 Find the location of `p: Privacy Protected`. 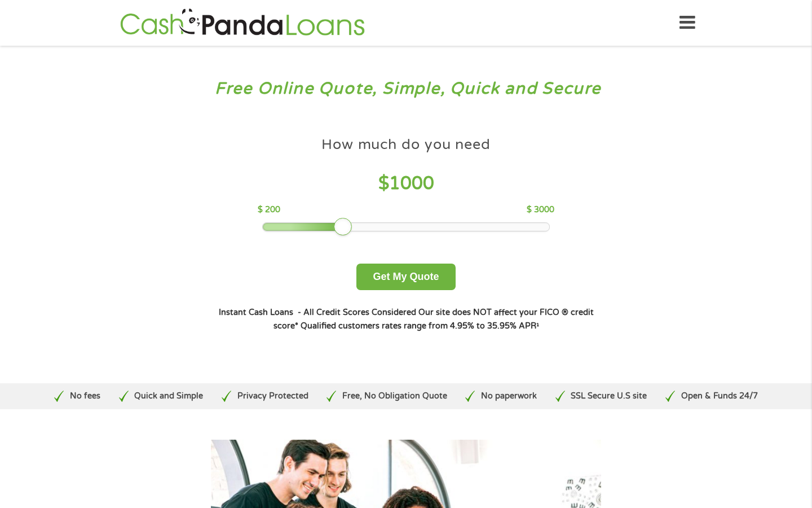

p: Privacy Protected is located at coordinates (273, 396).